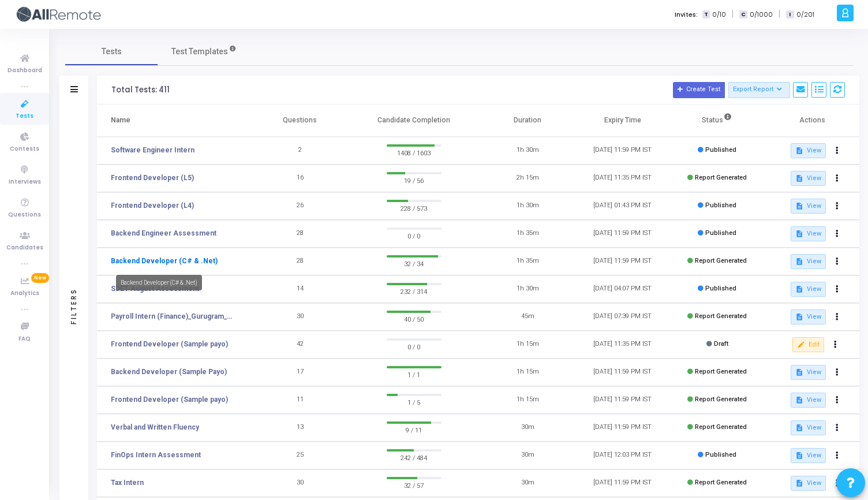 This screenshot has width=868, height=500. What do you see at coordinates (717, 121) in the screenshot?
I see `th: Status` at bounding box center [717, 121].